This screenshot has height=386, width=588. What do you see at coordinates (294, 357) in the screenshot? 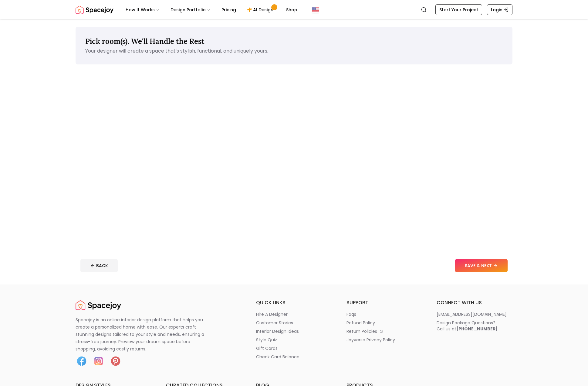
I see `a: check card balance` at bounding box center [294, 357].